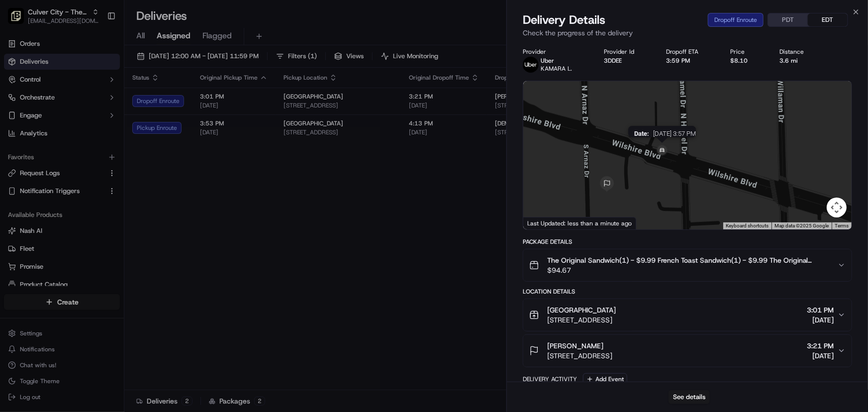  What do you see at coordinates (687, 33) in the screenshot?
I see `p: Check the progress of the delivery` at bounding box center [687, 33].